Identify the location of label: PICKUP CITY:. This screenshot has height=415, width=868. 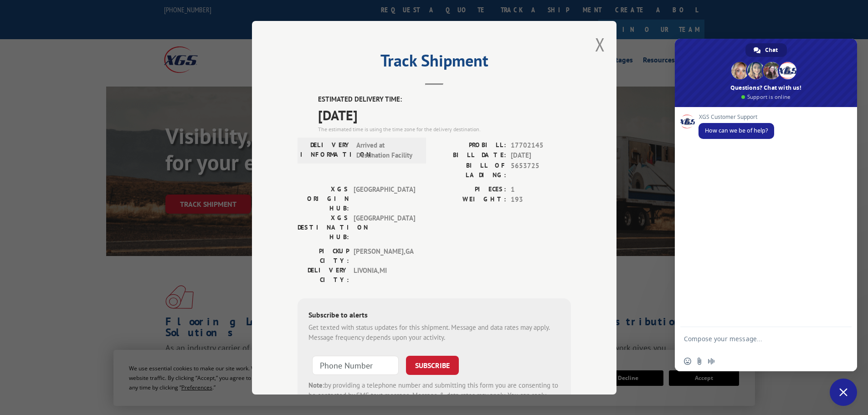
(323, 256).